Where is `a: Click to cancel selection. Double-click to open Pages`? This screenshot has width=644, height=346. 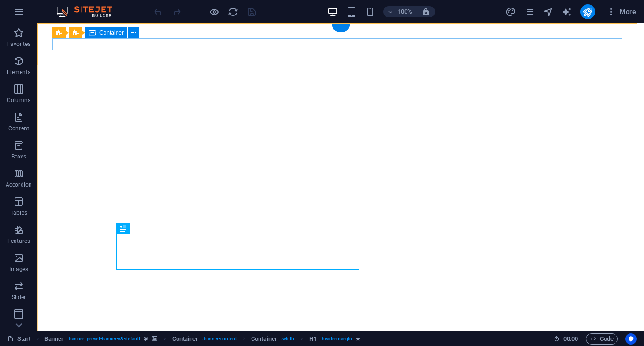
a: Click to cancel selection. Double-click to open Pages is located at coordinates (19, 339).